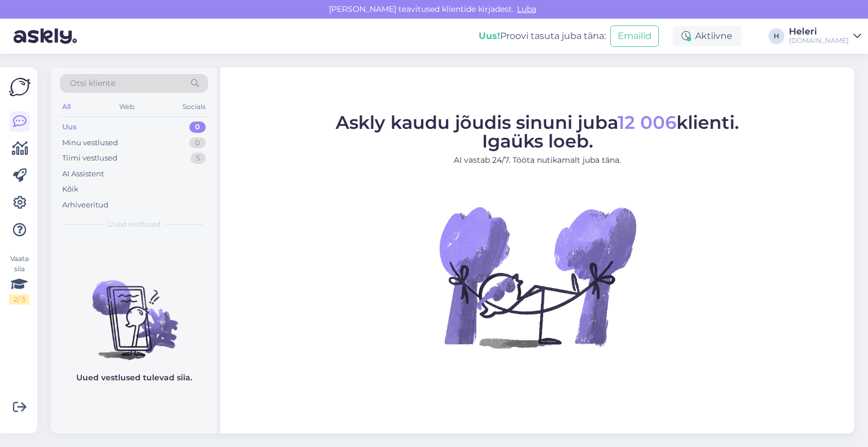  Describe the element at coordinates (126, 107) in the screenshot. I see `div: Web` at that location.